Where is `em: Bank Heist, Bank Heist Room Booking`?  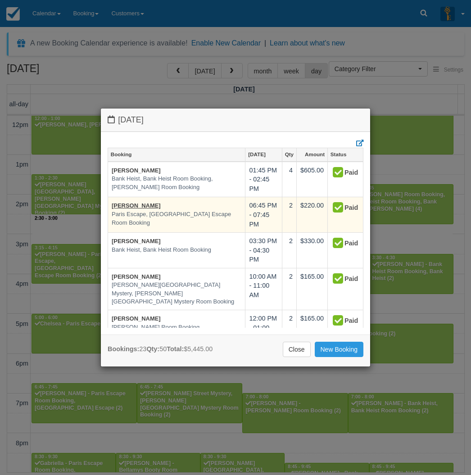 em: Bank Heist, Bank Heist Room Booking is located at coordinates (177, 250).